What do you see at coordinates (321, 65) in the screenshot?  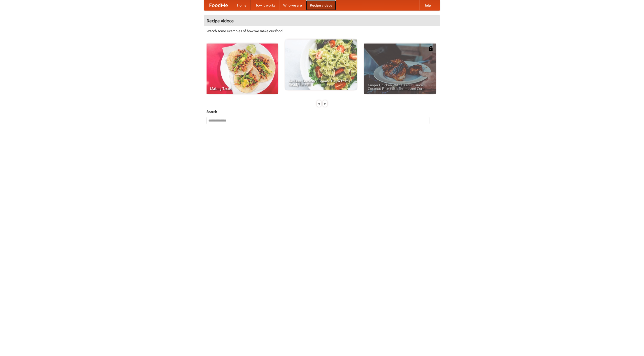 I see `a: An Easy, Summery Tomato Pasta That's Ready for Fall` at bounding box center [321, 65].